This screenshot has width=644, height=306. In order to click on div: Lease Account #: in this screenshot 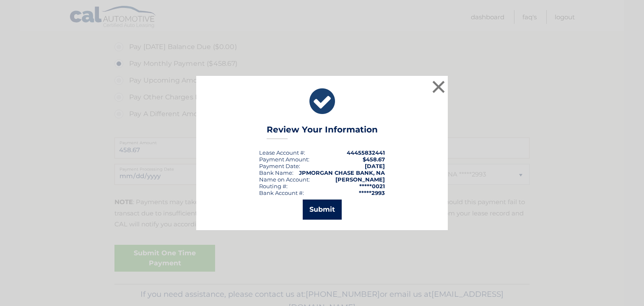, I will do `click(282, 153)`.